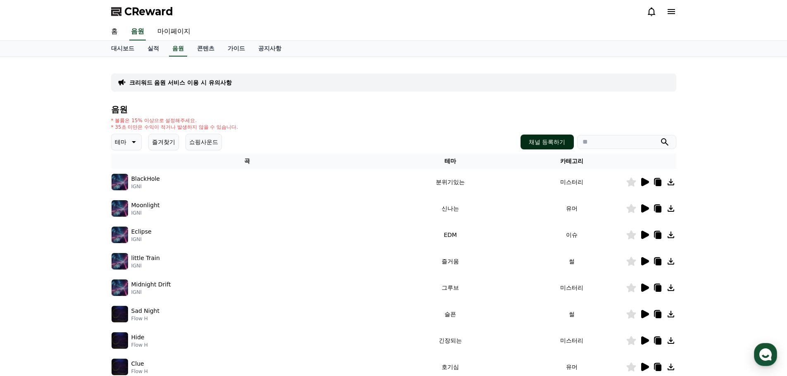 The image size is (787, 376). What do you see at coordinates (450, 209) in the screenshot?
I see `td: 신나는` at bounding box center [450, 209].